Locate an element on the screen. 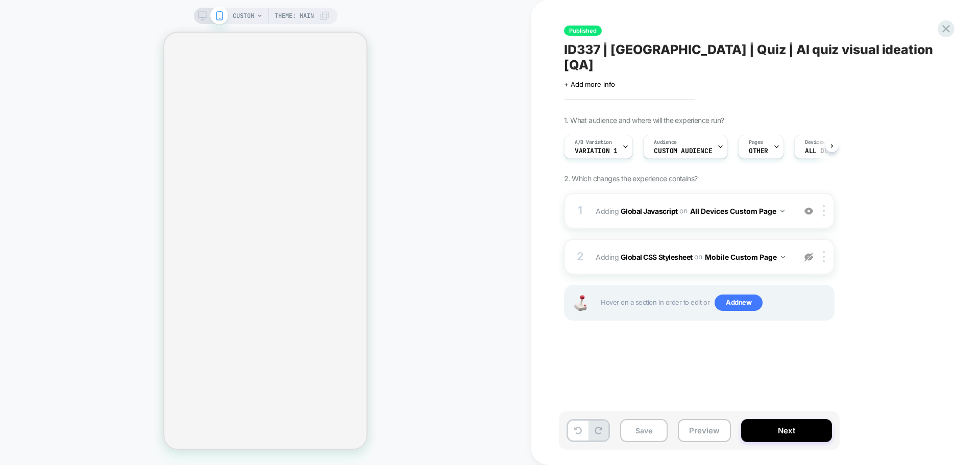 The width and height of the screenshot is (980, 465). span: Audience is located at coordinates (665, 143).